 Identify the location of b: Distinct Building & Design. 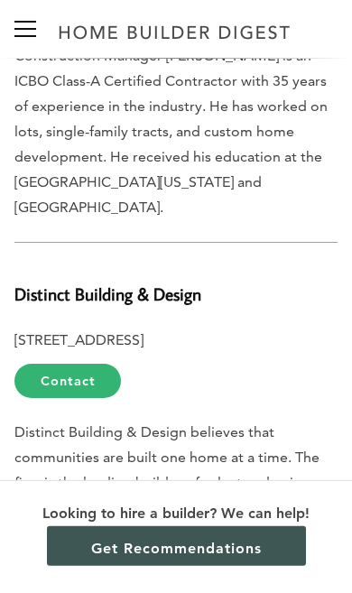
(107, 293).